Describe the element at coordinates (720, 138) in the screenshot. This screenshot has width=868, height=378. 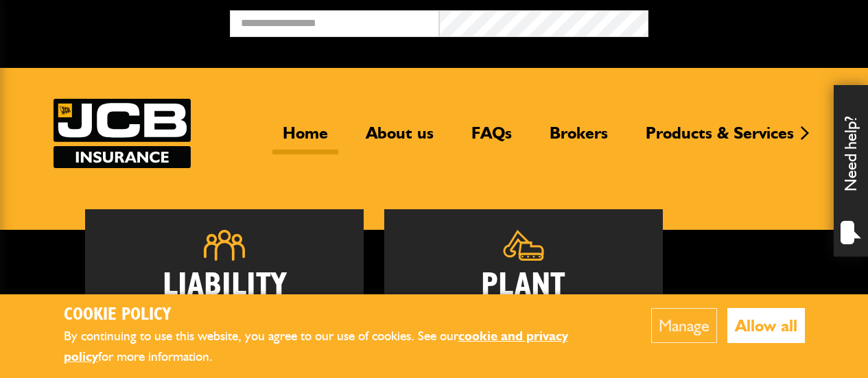
I see `a: Products & Services` at that location.